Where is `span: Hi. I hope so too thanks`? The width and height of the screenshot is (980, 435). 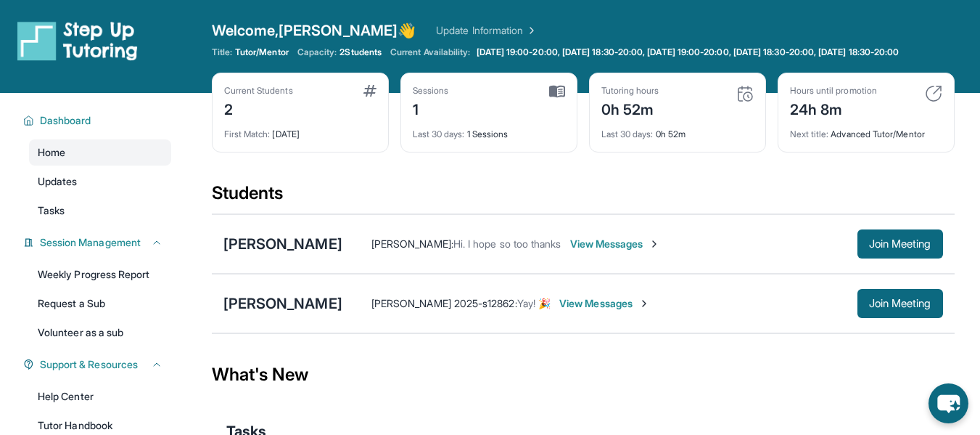
span: Hi. I hope so too thanks is located at coordinates (507, 243).